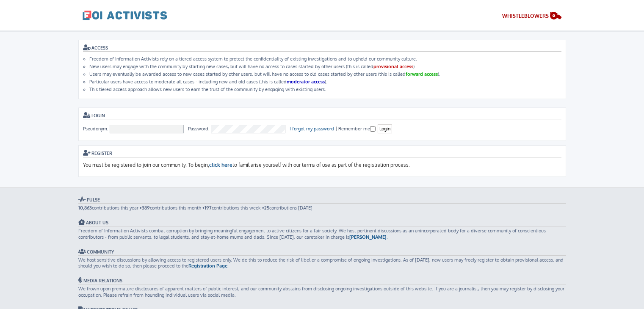  I want to click on strong: forward access, so click(422, 74).